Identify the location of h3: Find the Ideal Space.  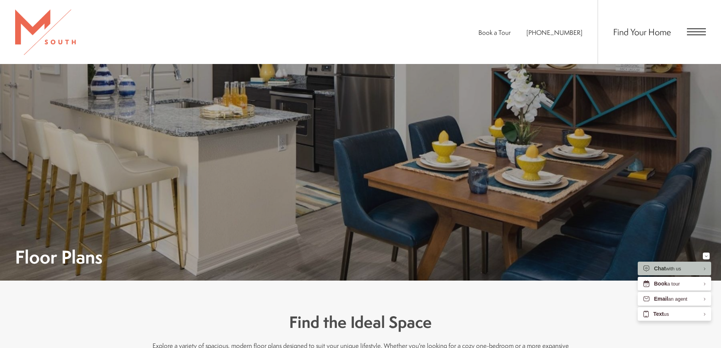
(361, 322).